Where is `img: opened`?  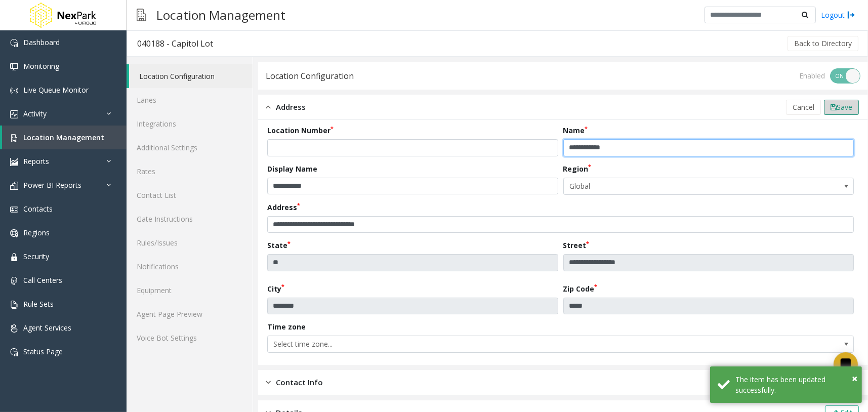
img: opened is located at coordinates (268, 107).